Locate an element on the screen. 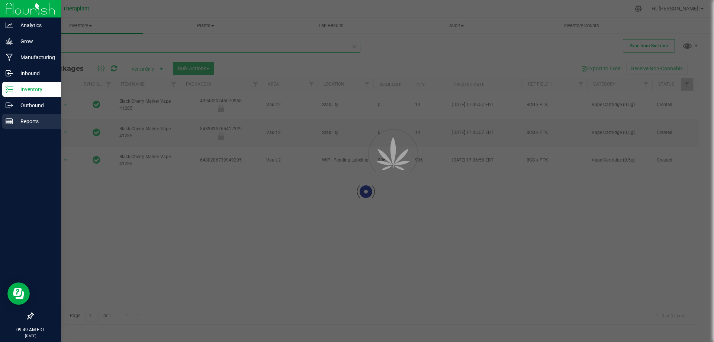 This screenshot has height=342, width=714. inline-svg: Inventory is located at coordinates (9, 89).